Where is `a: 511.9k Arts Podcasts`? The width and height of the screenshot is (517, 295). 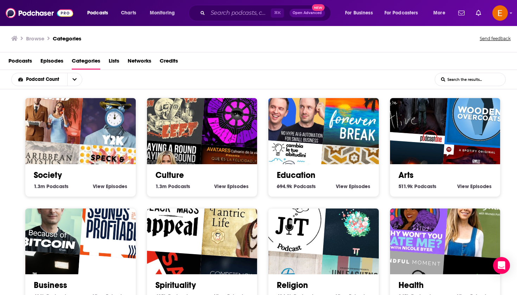
a: 511.9k Arts Podcasts is located at coordinates (418, 186).